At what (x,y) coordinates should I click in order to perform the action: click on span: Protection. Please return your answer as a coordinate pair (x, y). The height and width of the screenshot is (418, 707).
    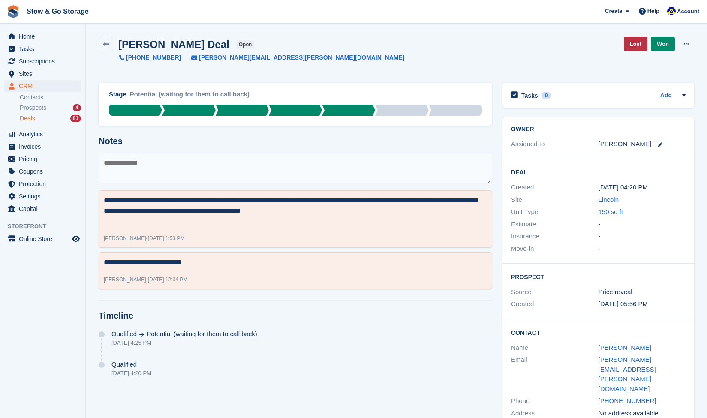
    Looking at the image, I should click on (45, 184).